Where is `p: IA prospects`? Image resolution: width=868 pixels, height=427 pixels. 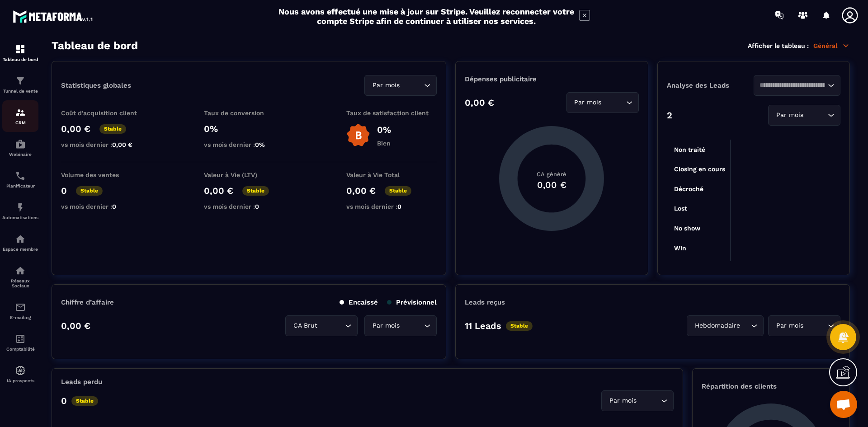 p: IA prospects is located at coordinates (20, 380).